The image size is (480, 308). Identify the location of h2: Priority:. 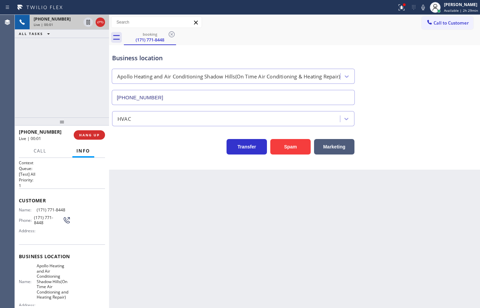
(62, 180).